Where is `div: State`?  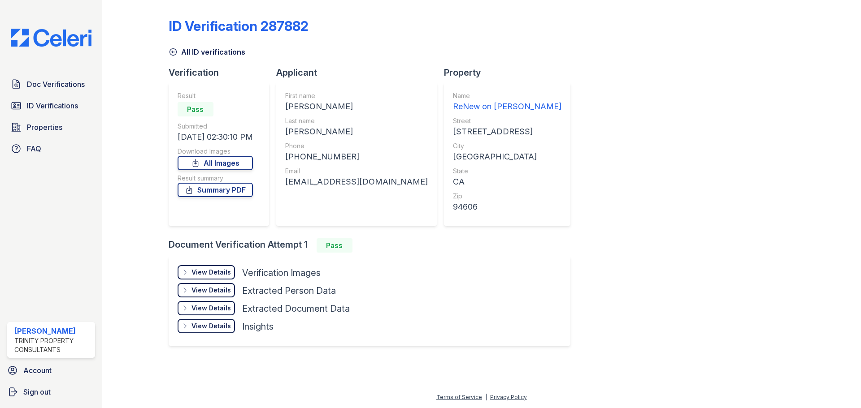
div: State is located at coordinates (507, 171).